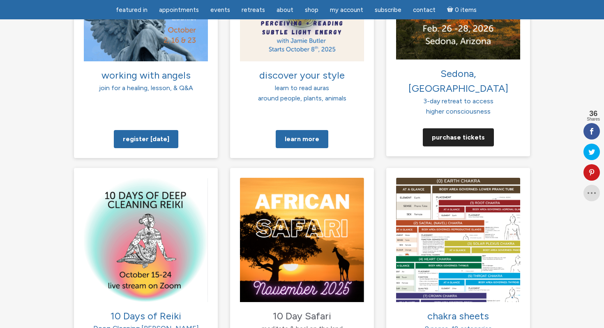 This screenshot has height=328, width=604. I want to click on span: around people, plants, animals, so click(302, 98).